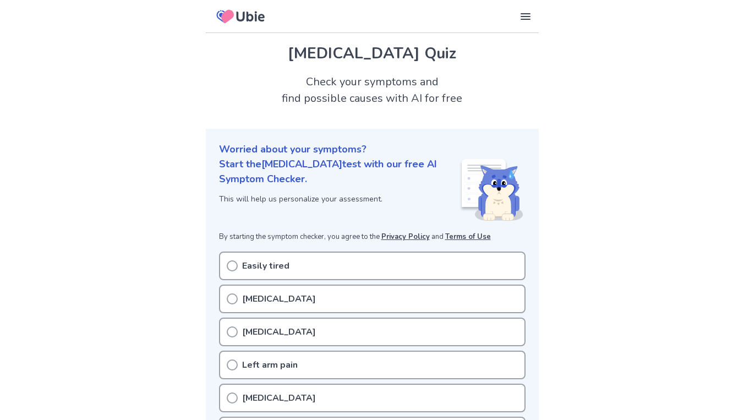 This screenshot has width=744, height=420. What do you see at coordinates (372, 149) in the screenshot?
I see `p: Worried about your symptoms?` at bounding box center [372, 149].